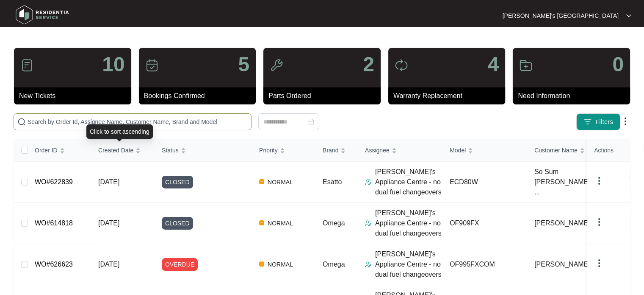 Image resolution: width=644 pixels, height=295 pixels. Describe the element at coordinates (378, 150) in the screenshot. I see `span: Assignee` at that location.